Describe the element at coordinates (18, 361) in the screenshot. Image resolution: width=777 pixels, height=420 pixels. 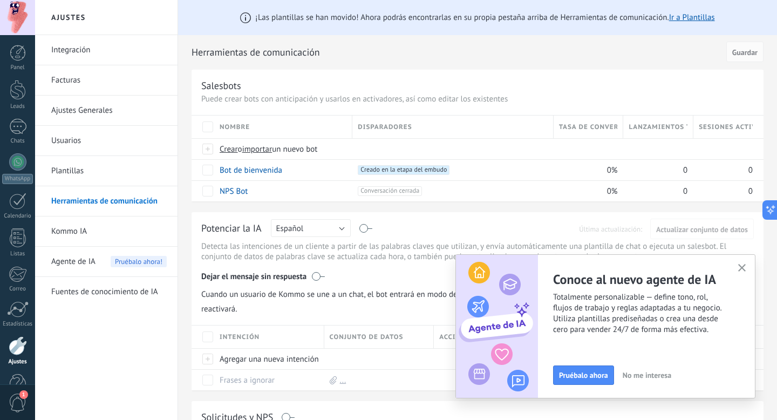
I see `div: Ajustes` at that location.